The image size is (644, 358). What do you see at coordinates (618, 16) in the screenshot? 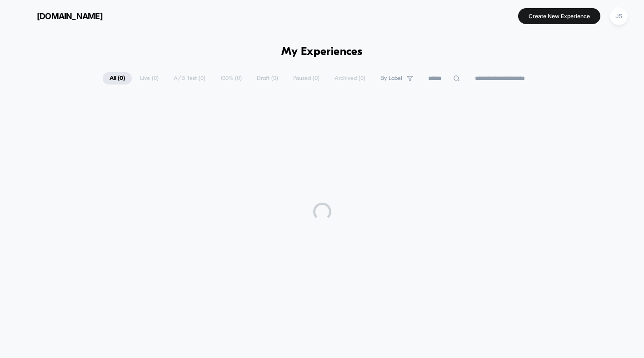
I see `div: JS` at bounding box center [618, 16].